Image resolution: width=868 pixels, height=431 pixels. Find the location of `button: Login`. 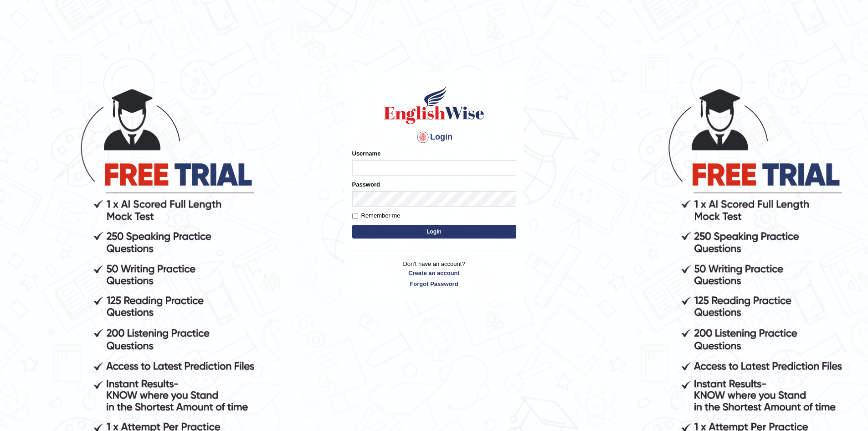

button: Login is located at coordinates (434, 232).